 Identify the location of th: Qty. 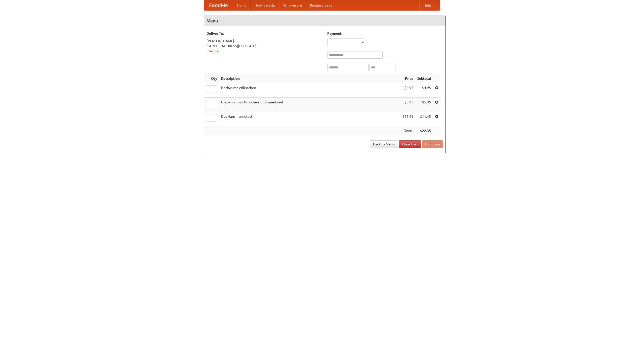
(212, 78).